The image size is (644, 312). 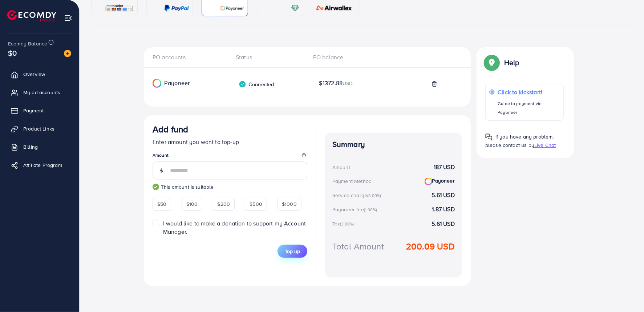 I want to click on span: $1000, so click(x=289, y=204).